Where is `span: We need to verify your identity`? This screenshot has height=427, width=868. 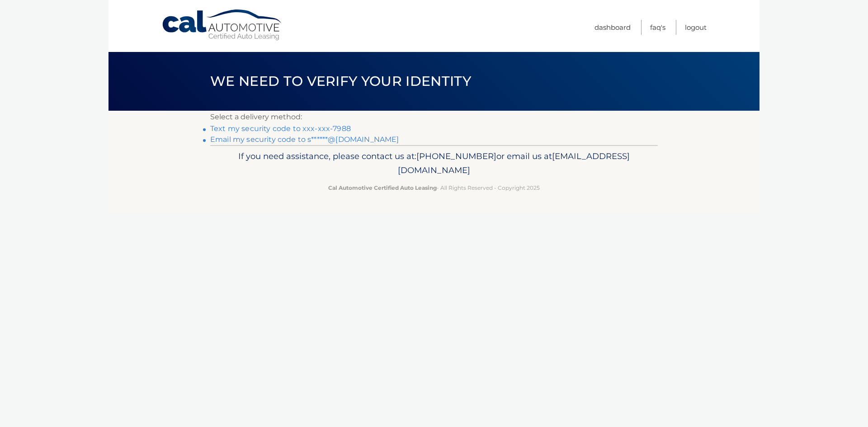 span: We need to verify your identity is located at coordinates (341, 81).